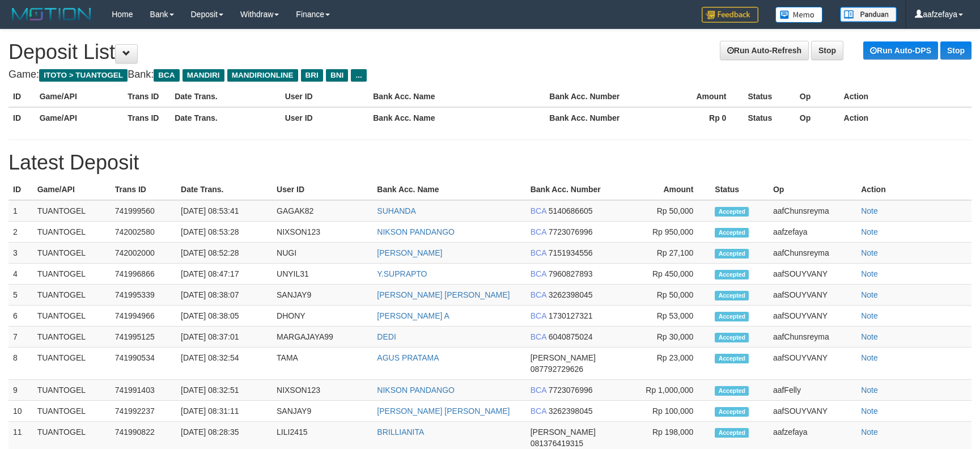 The height and width of the screenshot is (449, 980). I want to click on td: Rp 53,000, so click(669, 316).